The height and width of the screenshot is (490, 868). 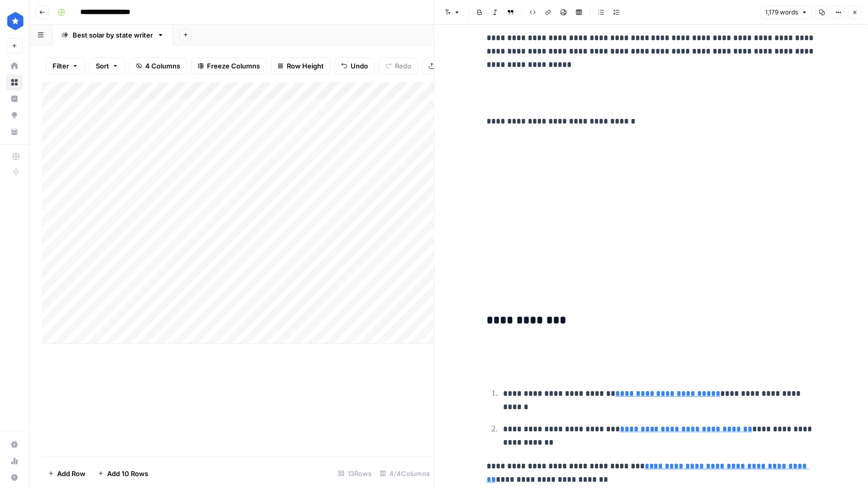 I want to click on span: Add 10 Rows, so click(x=127, y=473).